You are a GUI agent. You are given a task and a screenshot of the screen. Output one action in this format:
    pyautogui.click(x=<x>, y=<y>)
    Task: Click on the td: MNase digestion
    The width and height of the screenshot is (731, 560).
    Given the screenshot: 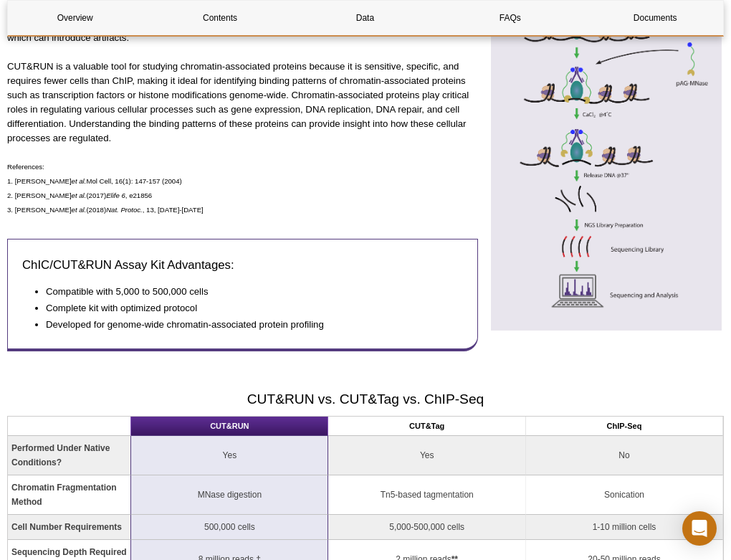 What is the action you would take?
    pyautogui.click(x=230, y=494)
    